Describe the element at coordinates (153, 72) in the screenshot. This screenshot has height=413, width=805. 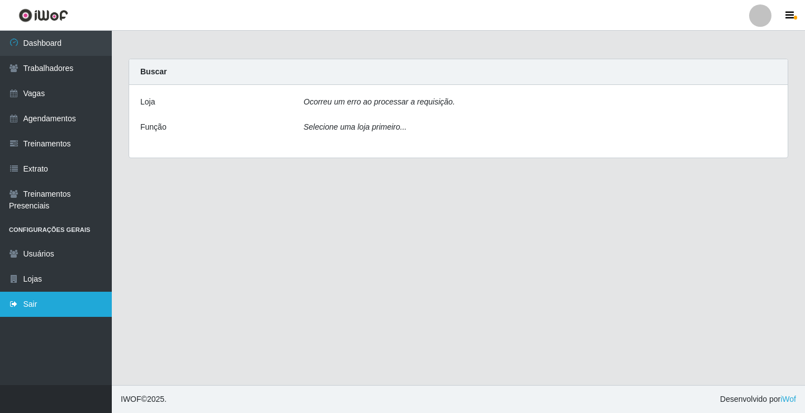
I see `strong: Buscar` at that location.